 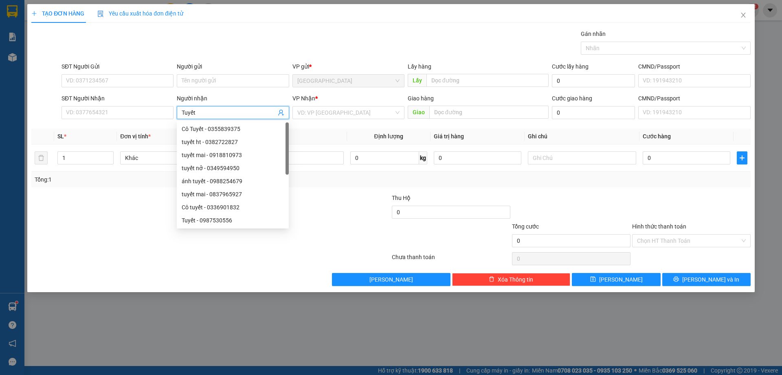 I want to click on span: Cước hàng, so click(x=657, y=136).